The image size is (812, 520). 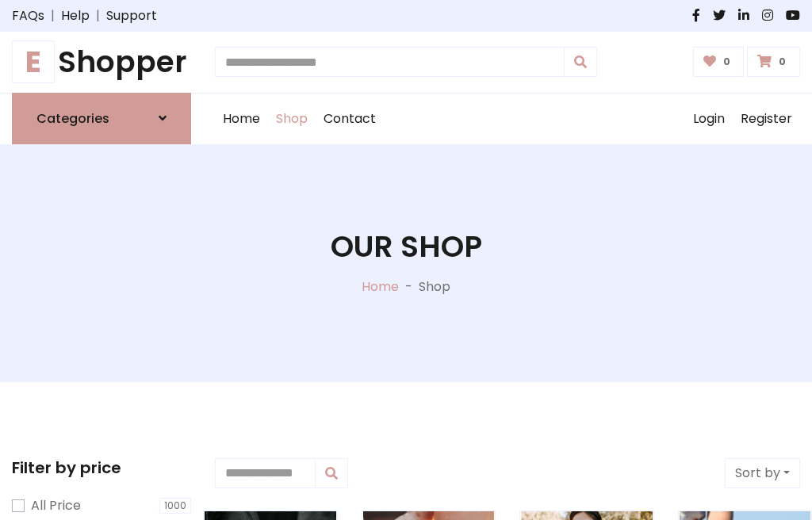 I want to click on h5: Filter by price, so click(x=101, y=468).